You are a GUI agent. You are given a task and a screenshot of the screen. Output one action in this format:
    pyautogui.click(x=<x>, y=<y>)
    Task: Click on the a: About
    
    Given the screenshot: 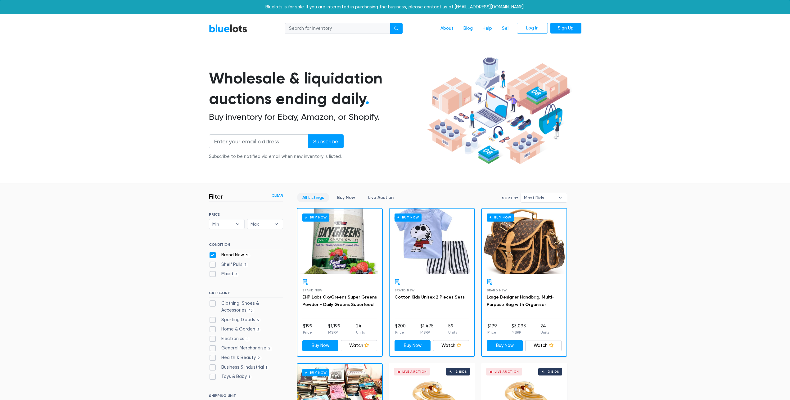 What is the action you would take?
    pyautogui.click(x=447, y=29)
    